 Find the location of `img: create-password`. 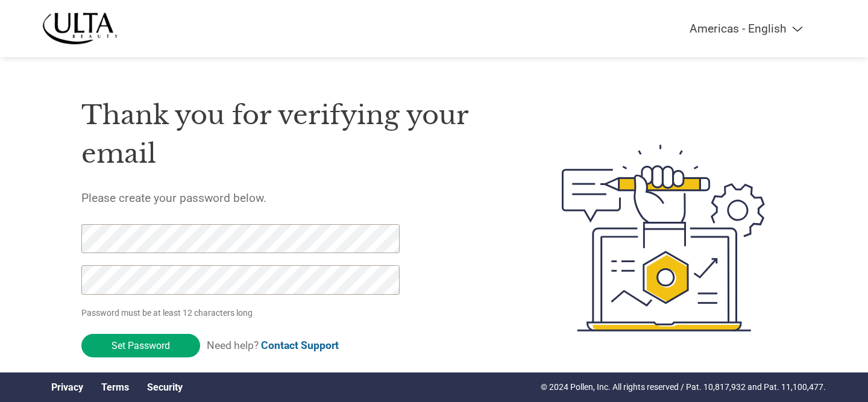

img: create-password is located at coordinates (664, 238).